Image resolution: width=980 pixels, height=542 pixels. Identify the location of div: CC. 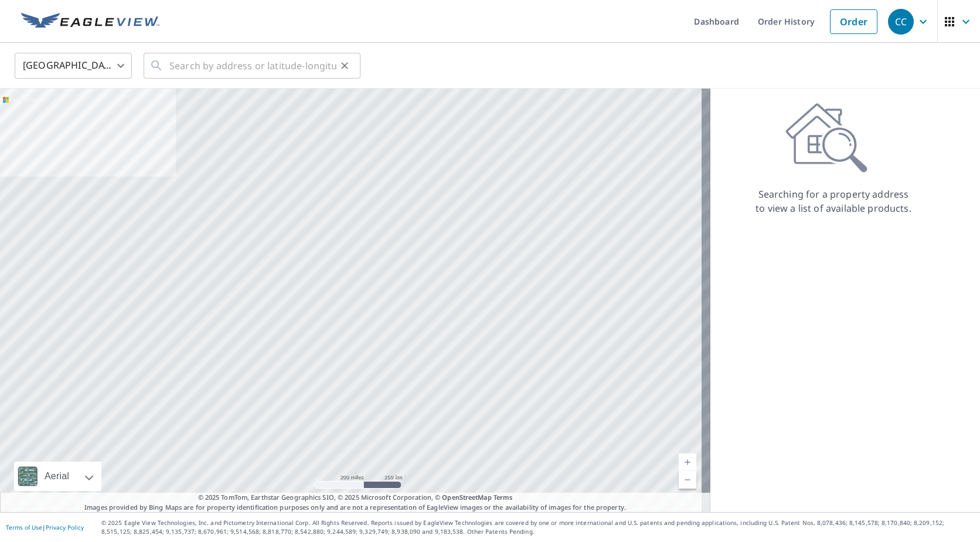
(901, 21).